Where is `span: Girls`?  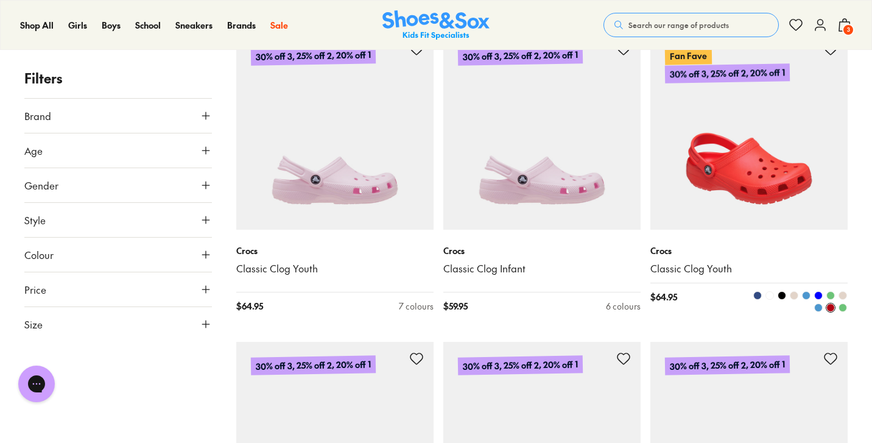 span: Girls is located at coordinates (77, 25).